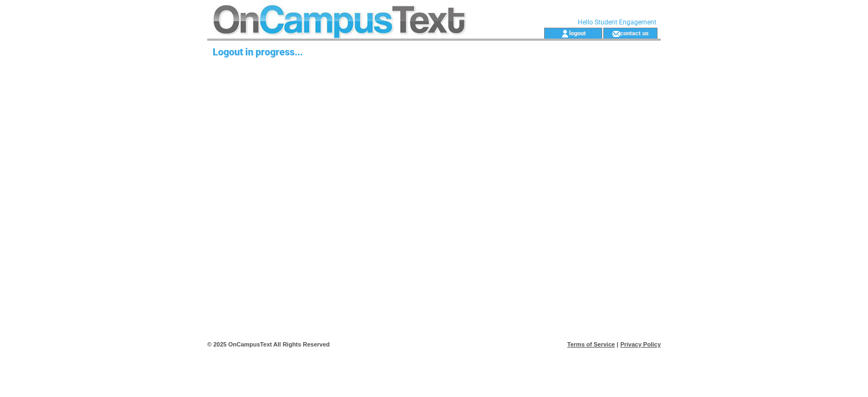 Image resolution: width=868 pixels, height=397 pixels. I want to click on span: © 2025 OnCampusText All Rights Reserved, so click(269, 344).